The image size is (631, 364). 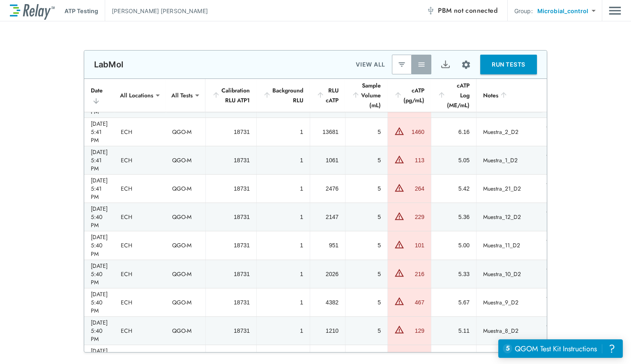 What do you see at coordinates (509, 274) in the screenshot?
I see `td: Muestra_10_D2` at bounding box center [509, 274].